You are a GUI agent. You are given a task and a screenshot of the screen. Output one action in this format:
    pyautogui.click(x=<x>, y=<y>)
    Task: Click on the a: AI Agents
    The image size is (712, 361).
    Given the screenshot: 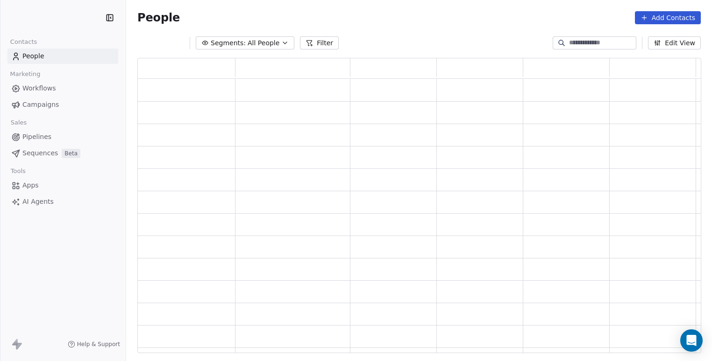 What is the action you would take?
    pyautogui.click(x=63, y=202)
    